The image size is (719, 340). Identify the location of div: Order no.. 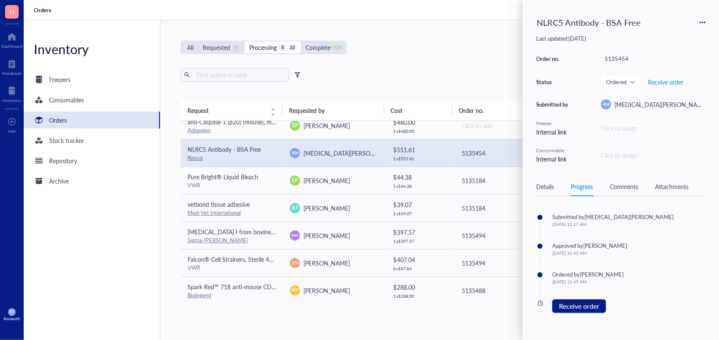
(553, 59).